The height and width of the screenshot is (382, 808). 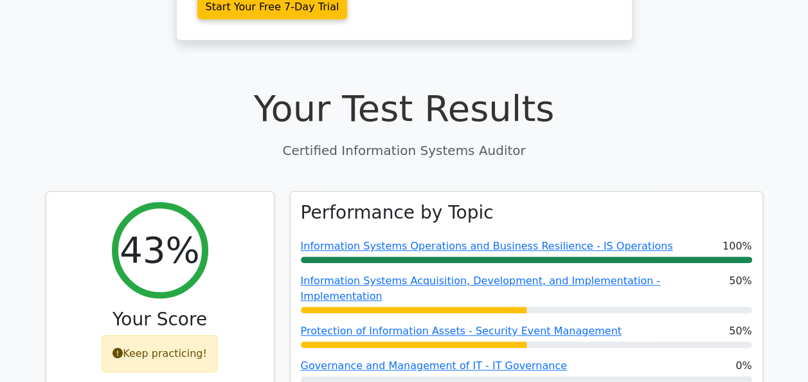 I want to click on span: 100%, so click(x=737, y=246).